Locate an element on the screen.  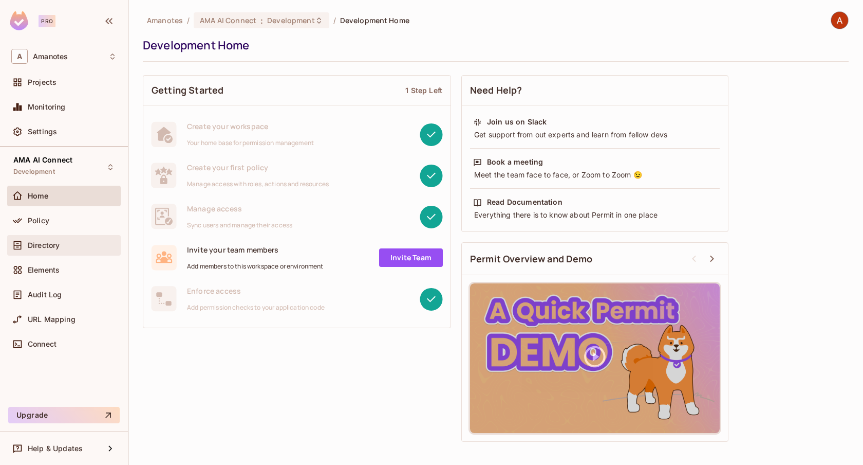
span: Development Home is located at coordinates (375, 20).